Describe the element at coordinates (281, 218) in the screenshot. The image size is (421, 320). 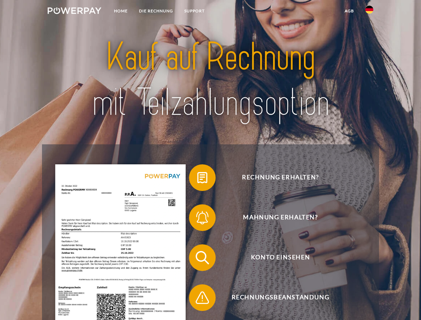
I see `span: Mahnung erhalten?` at that location.